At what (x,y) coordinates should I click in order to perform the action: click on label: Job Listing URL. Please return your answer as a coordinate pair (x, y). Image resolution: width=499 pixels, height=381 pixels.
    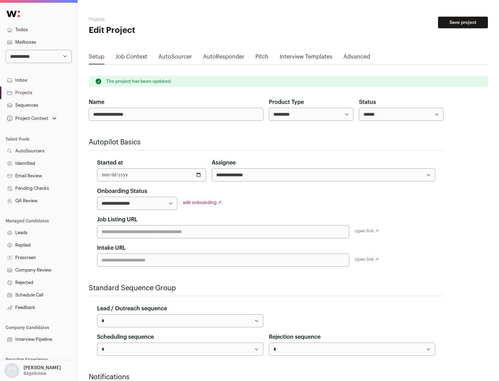
    Looking at the image, I should click on (117, 220).